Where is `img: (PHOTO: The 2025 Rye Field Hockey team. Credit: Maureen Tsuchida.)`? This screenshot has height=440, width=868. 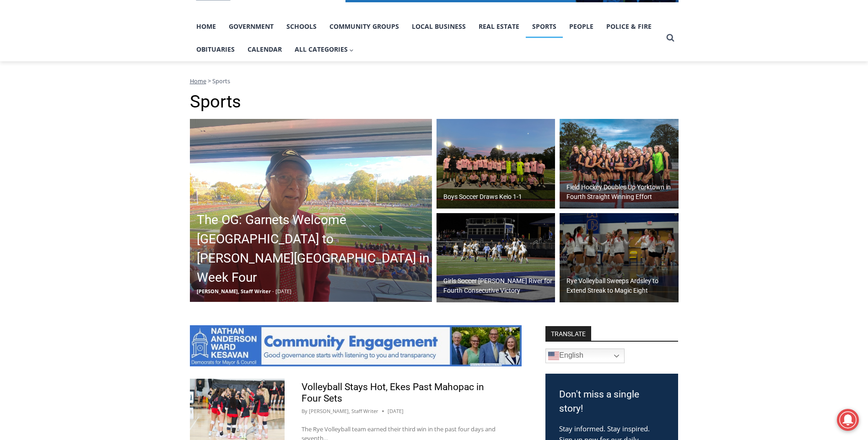
img: (PHOTO: The 2025 Rye Field Hockey team. Credit: Maureen Tsuchida.) is located at coordinates (619, 164).